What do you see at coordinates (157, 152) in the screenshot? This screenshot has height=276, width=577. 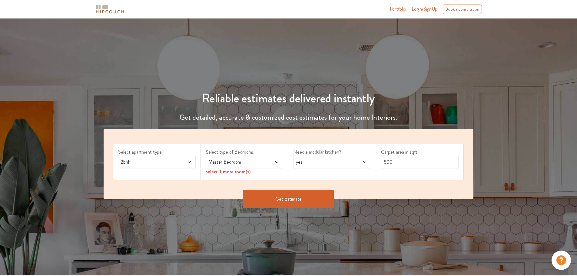 I see `label: Select apartment type` at bounding box center [157, 152].